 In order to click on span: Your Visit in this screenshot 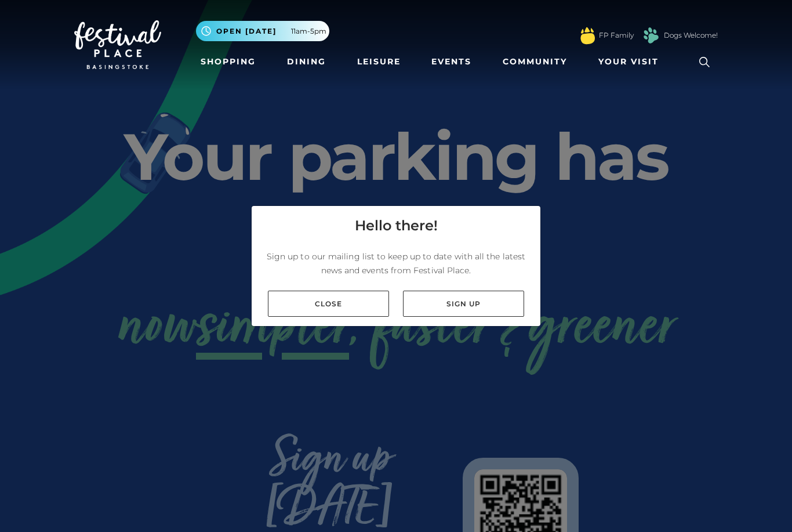, I will do `click(629, 61)`.